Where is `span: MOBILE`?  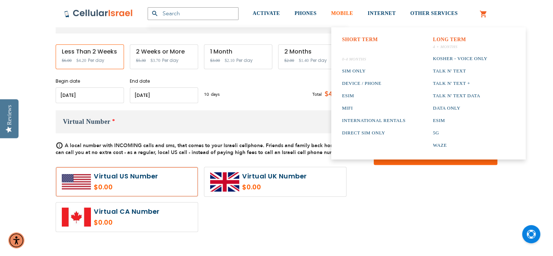
span: MOBILE is located at coordinates (342, 13).